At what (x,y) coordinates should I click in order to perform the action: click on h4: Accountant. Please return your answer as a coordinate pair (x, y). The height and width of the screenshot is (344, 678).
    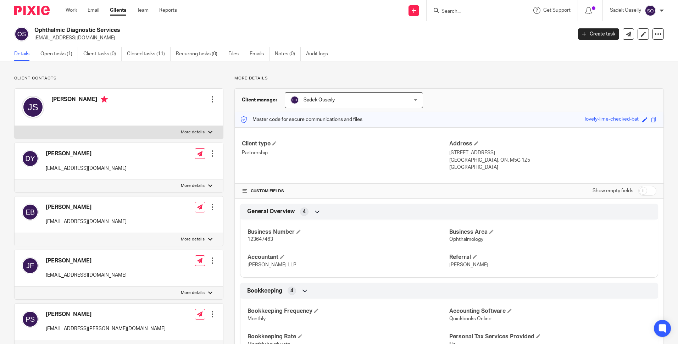
    Looking at the image, I should click on (348, 257).